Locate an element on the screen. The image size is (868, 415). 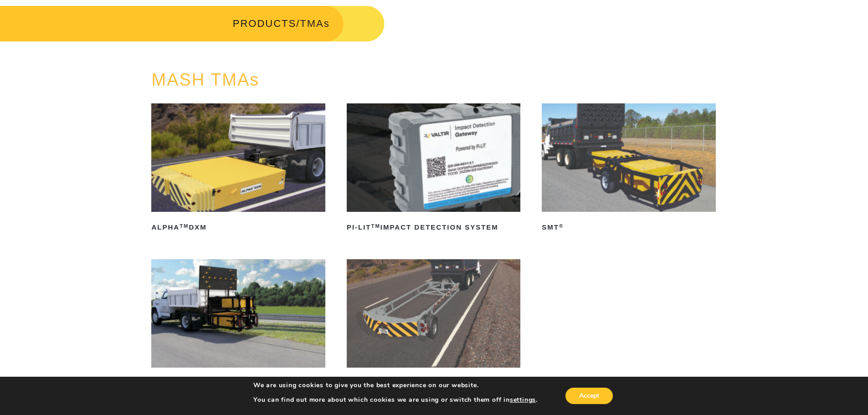
a: SS180®M is located at coordinates (238, 325).